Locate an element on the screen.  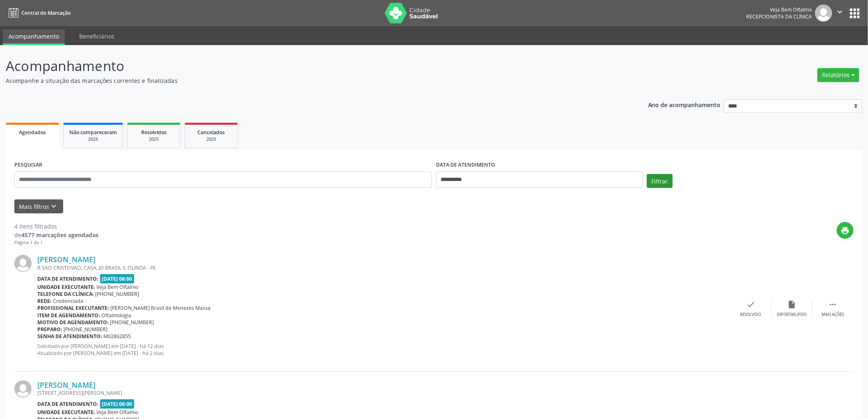
div: Exportar (PDF) is located at coordinates (792, 314).